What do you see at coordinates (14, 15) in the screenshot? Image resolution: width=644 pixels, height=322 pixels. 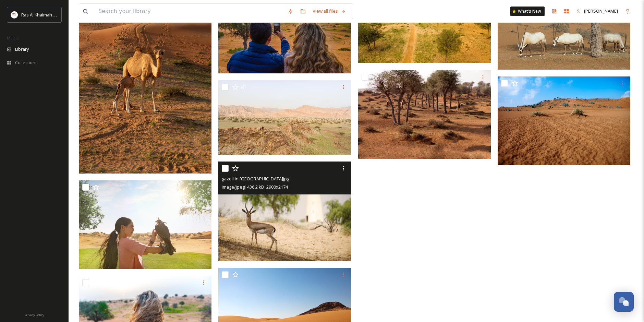 I see `img: Logo_RAKTDA_RGB-01.png` at bounding box center [14, 15].